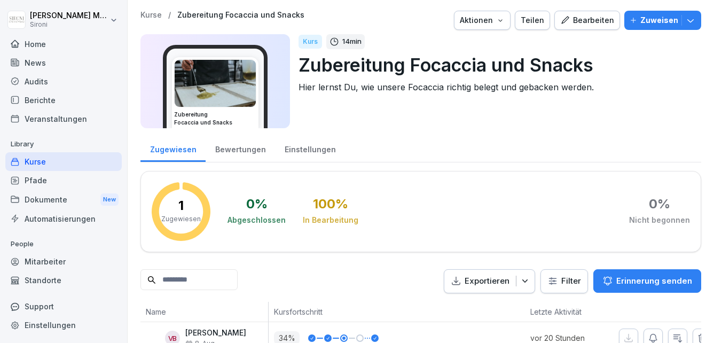 The width and height of the screenshot is (714, 343). Describe the element at coordinates (64, 81) in the screenshot. I see `div: Audits` at that location.